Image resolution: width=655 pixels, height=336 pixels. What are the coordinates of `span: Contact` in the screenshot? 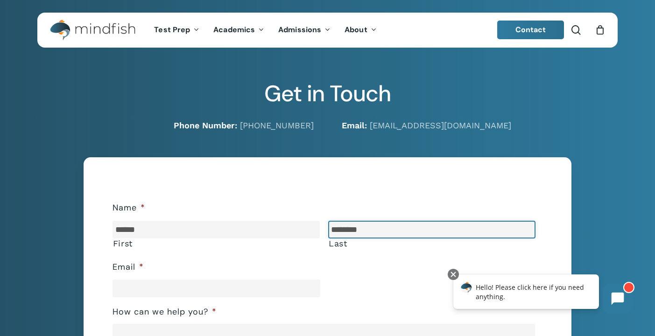 It's located at (530, 29).